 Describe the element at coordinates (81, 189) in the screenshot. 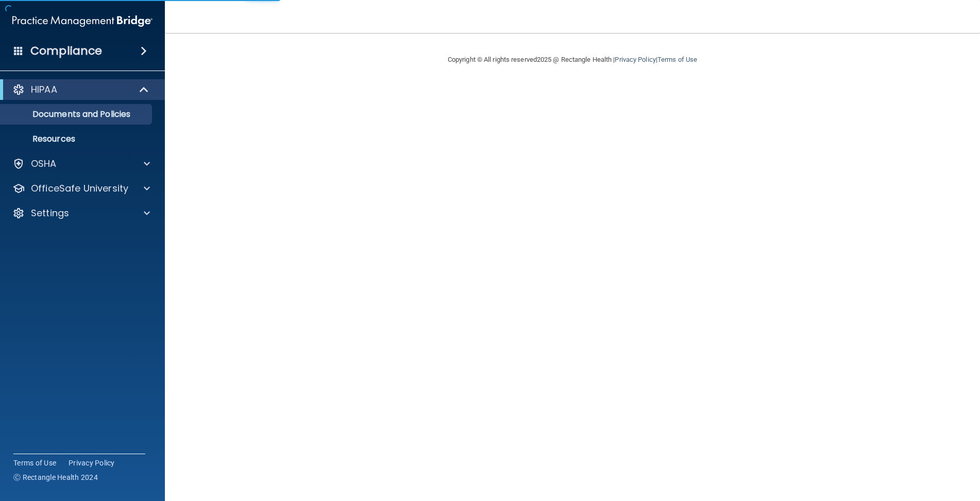

I see `a: OfficeSafe University` at that location.